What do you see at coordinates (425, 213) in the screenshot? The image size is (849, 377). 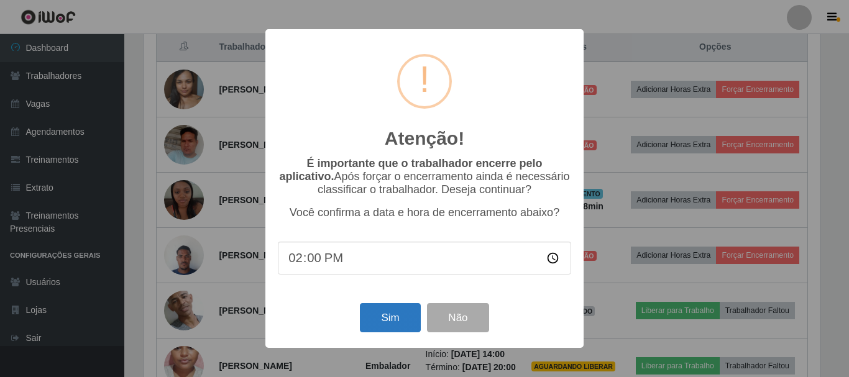 I see `p: Você confirma a data e hora de encerramento abaixo?` at bounding box center [425, 213].